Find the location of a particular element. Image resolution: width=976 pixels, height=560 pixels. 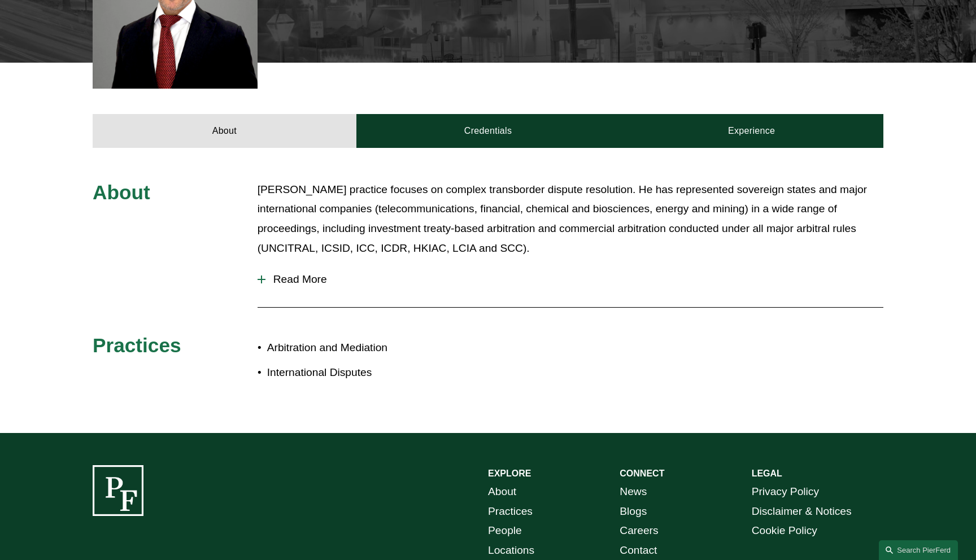

a: News is located at coordinates (633, 492).